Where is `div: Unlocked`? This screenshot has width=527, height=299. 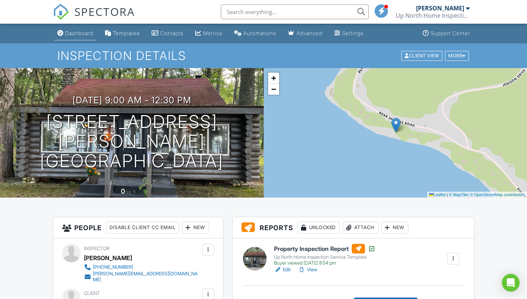
div: Unlocked is located at coordinates (319, 227).